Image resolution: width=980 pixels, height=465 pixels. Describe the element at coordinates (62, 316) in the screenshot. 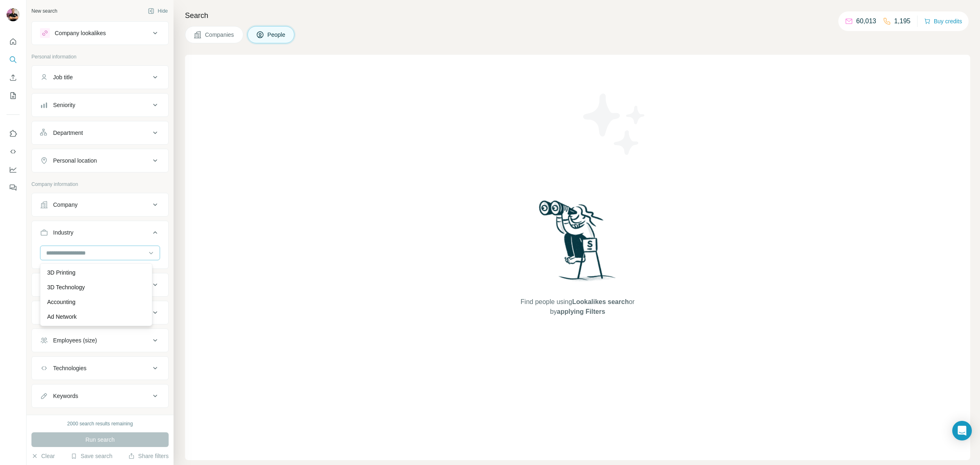

I see `p: Ad Network` at that location.